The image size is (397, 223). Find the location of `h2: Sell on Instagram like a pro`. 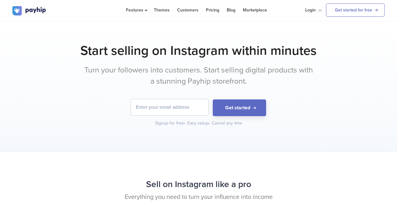

h2: Sell on Instagram like a pro is located at coordinates (199, 185).